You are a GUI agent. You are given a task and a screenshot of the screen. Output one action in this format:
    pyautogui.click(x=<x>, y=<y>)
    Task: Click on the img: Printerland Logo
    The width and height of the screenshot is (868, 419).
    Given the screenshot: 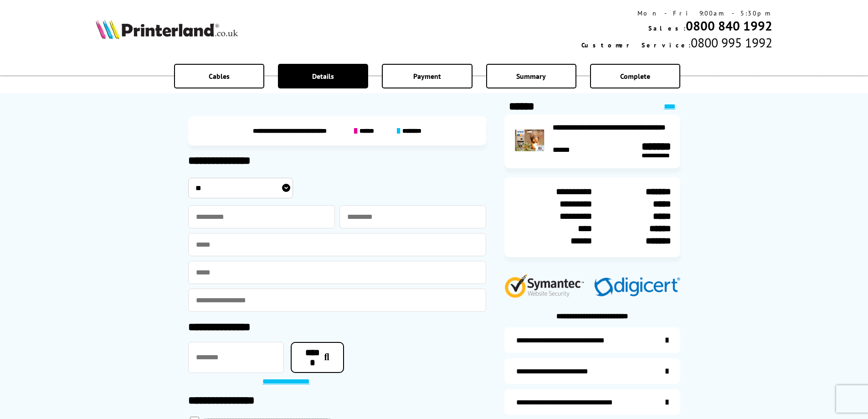 What is the action you would take?
    pyautogui.click(x=166, y=29)
    